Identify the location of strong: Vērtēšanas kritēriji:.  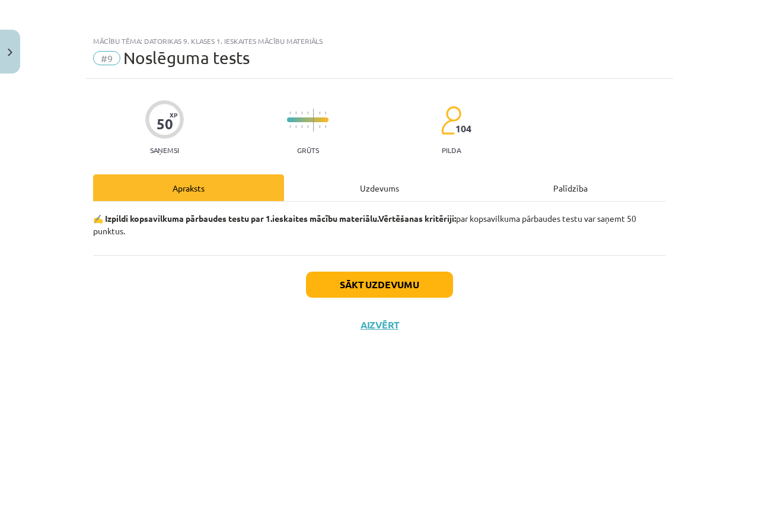
(417, 218).